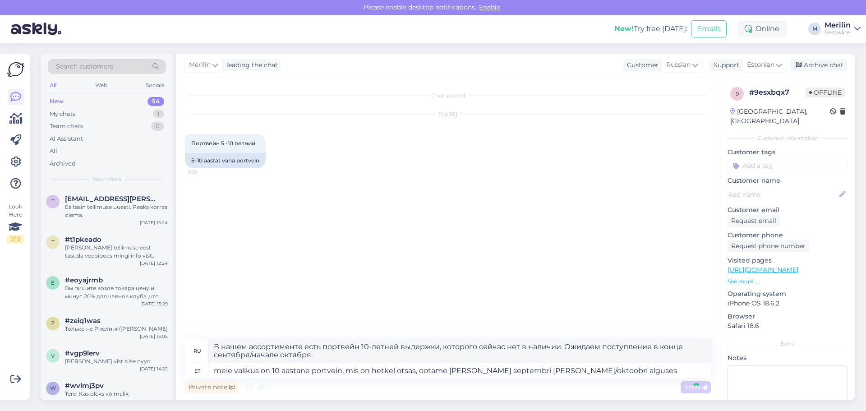 This screenshot has width=866, height=411. Describe the element at coordinates (838, 32) in the screenshot. I see `div: Bestwine` at that location.